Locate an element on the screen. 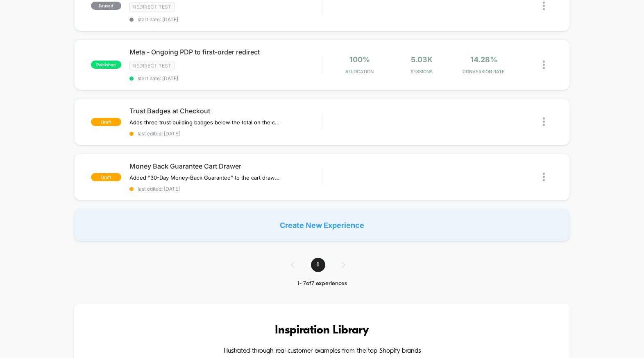 The image size is (644, 358). span: 1 is located at coordinates (318, 265).